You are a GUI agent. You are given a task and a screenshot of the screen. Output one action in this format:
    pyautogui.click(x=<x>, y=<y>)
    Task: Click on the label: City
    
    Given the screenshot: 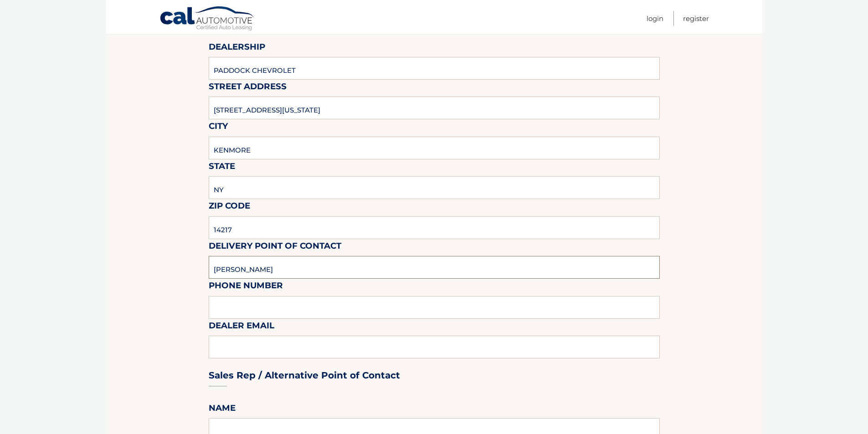 What is the action you would take?
    pyautogui.click(x=218, y=127)
    